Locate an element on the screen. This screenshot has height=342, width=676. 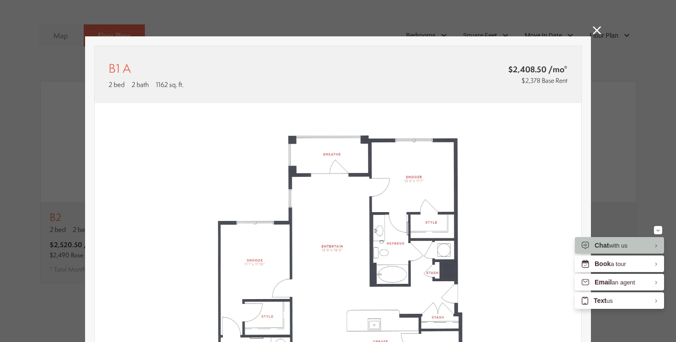
span: 1162 sq. ft. is located at coordinates (170, 84).